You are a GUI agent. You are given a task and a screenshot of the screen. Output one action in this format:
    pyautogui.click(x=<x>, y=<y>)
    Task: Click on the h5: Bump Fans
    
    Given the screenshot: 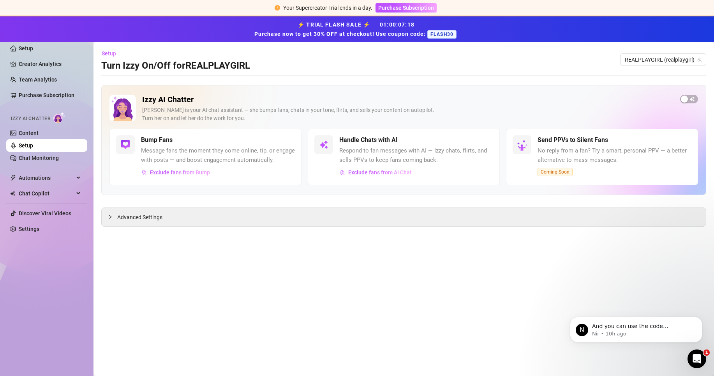 What is the action you would take?
    pyautogui.click(x=157, y=140)
    